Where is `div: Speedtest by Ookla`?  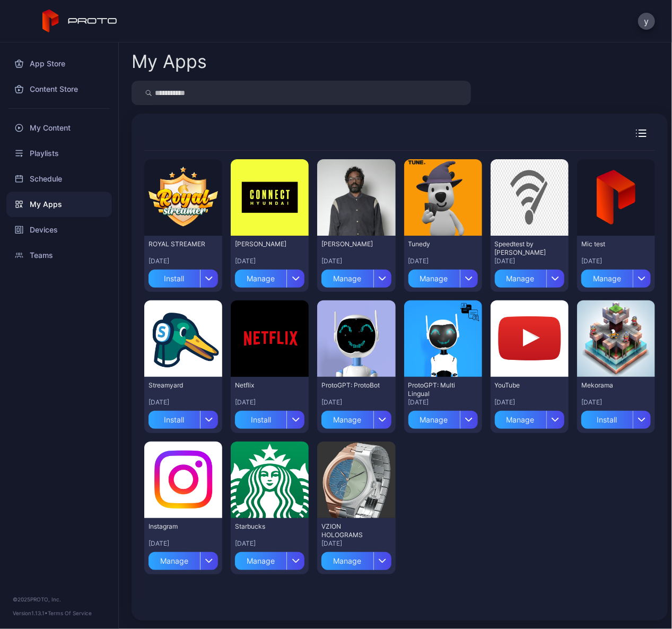
div: Speedtest by Ookla is located at coordinates (524, 248).